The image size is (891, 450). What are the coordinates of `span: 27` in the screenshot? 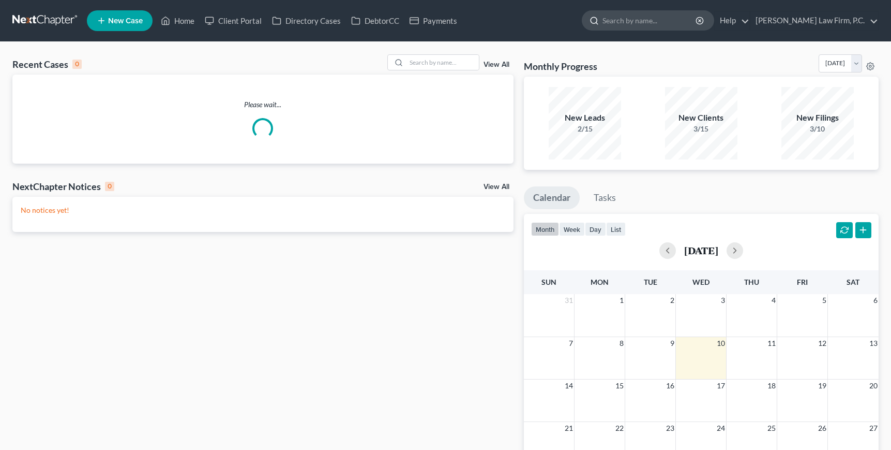 It's located at (874, 428).